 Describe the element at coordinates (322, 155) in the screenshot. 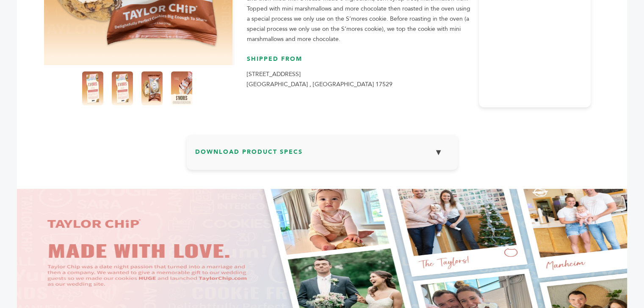

I see `h3: Download Product Specs` at that location.